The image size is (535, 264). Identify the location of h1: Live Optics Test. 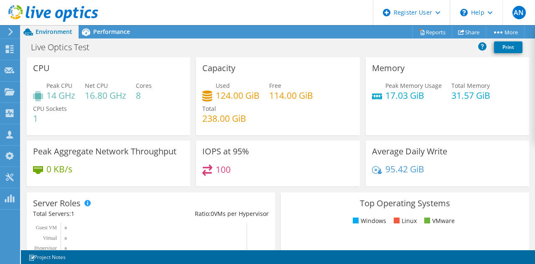
(65, 47).